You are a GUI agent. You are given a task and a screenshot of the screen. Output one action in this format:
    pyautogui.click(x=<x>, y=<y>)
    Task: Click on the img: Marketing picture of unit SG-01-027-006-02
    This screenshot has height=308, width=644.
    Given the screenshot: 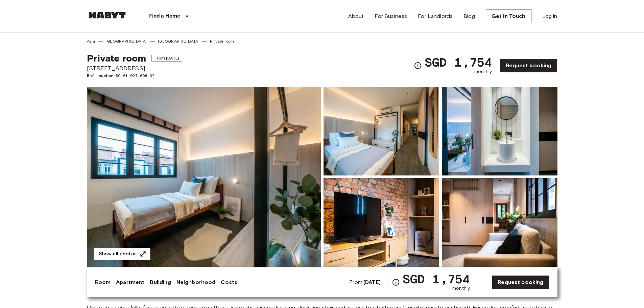 What is the action you would take?
    pyautogui.click(x=204, y=177)
    